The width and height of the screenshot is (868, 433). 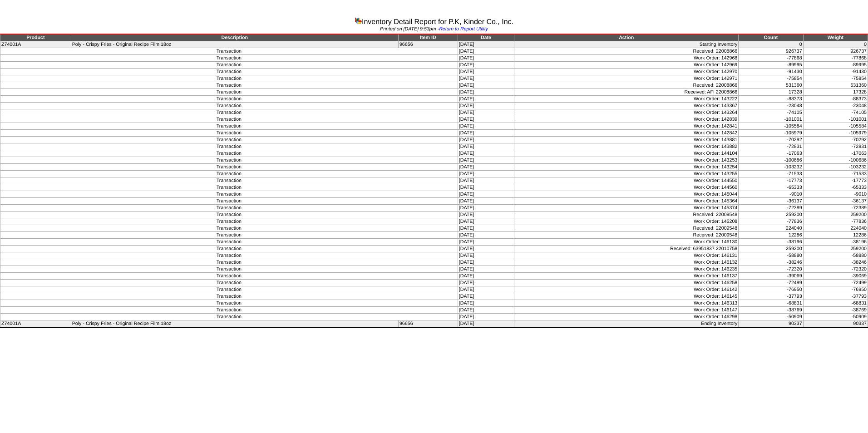 What do you see at coordinates (835, 289) in the screenshot?
I see `td: -76950` at bounding box center [835, 289].